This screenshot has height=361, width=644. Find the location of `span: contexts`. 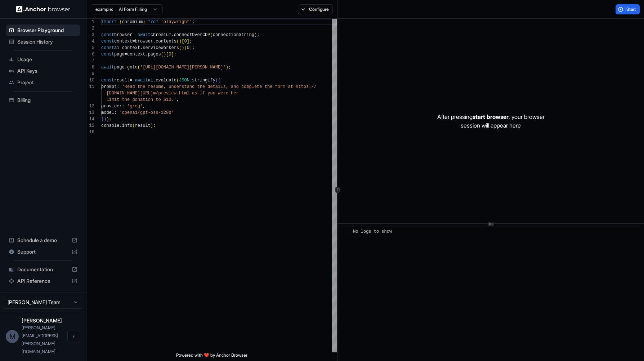

span: contexts is located at coordinates (166, 41).